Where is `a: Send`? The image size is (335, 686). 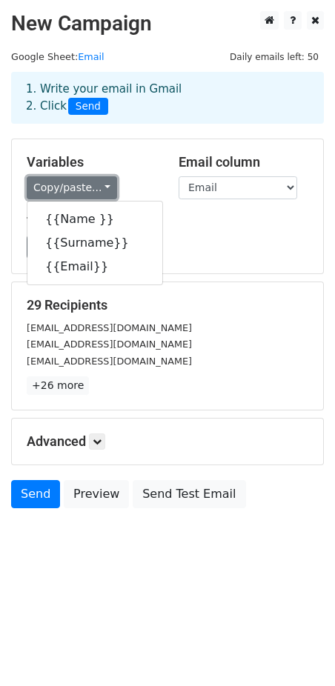 a: Send is located at coordinates (36, 494).